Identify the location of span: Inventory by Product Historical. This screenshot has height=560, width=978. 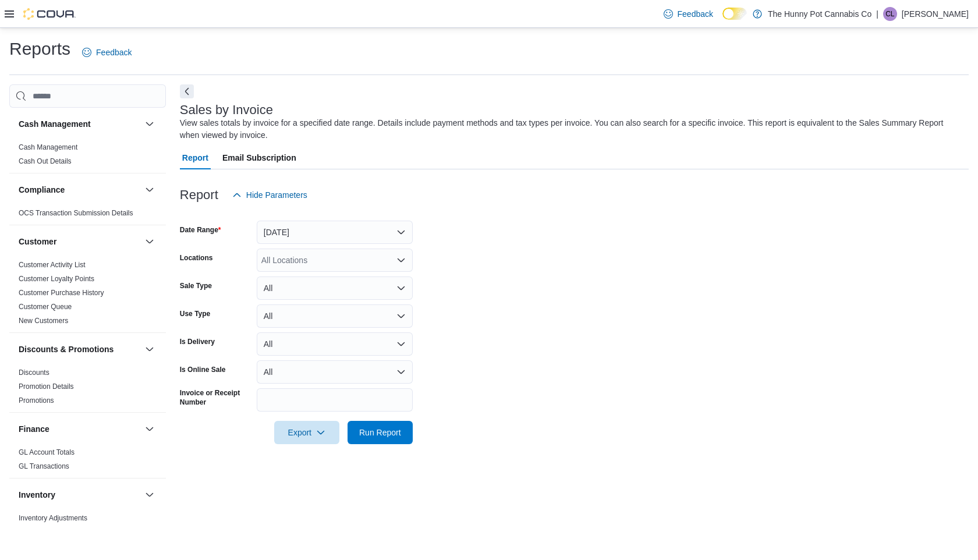
(66, 532).